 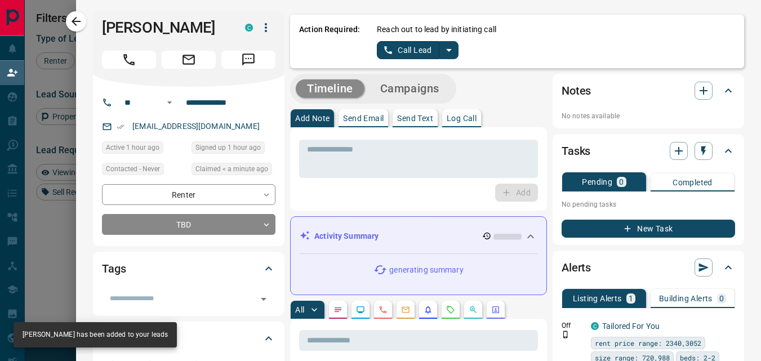 What do you see at coordinates (461, 118) in the screenshot?
I see `p: Log Call` at bounding box center [461, 118].